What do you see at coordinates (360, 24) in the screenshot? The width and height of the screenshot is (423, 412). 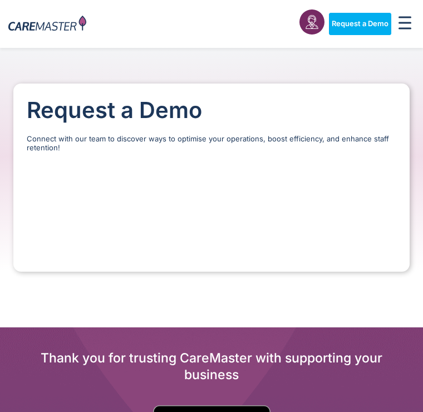 I see `a: Request a Demo` at bounding box center [360, 24].